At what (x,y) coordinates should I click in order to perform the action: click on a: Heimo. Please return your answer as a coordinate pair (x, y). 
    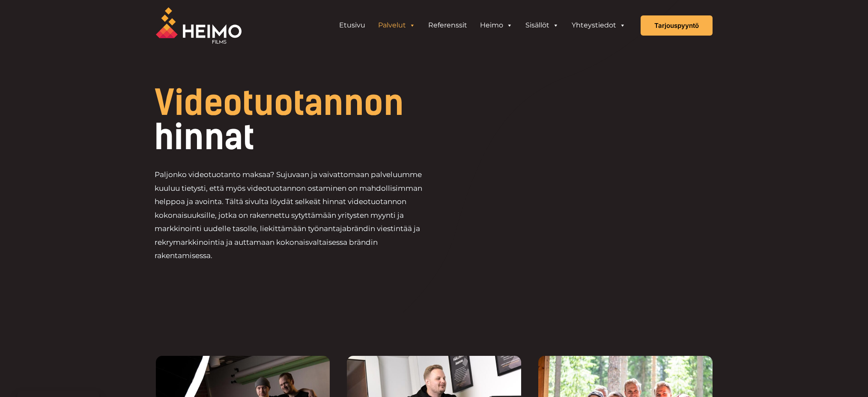
    Looking at the image, I should click on (497, 25).